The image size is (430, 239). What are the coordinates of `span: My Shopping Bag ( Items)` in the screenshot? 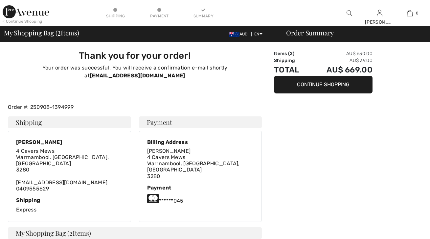 It's located at (41, 33).